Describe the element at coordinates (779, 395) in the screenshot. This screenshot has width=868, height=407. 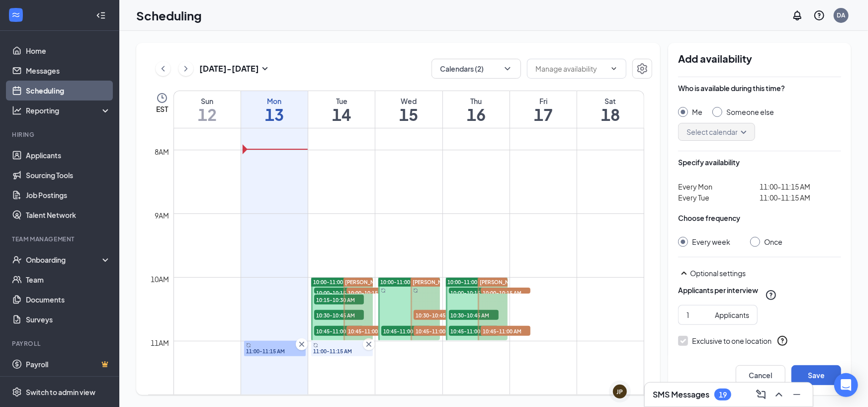
I see `button: ChevronUp` at that location.